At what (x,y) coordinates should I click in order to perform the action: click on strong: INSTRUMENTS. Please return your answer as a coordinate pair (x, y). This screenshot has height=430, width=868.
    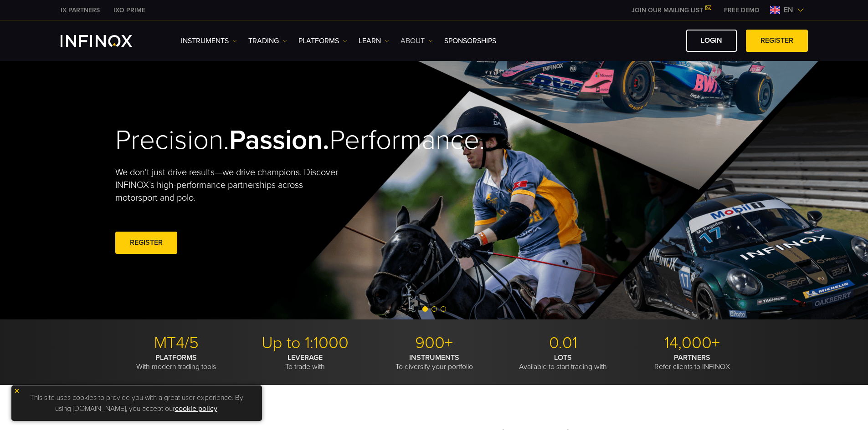
    Looking at the image, I should click on (434, 358).